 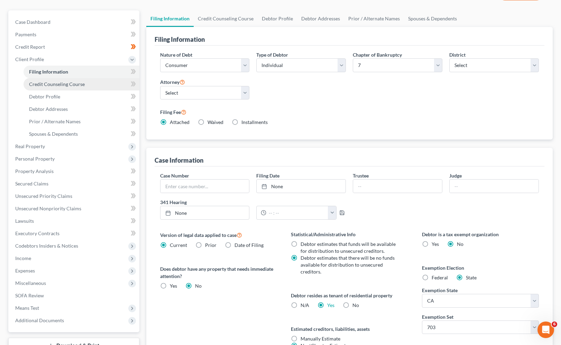 What do you see at coordinates (349, 234) in the screenshot?
I see `label: Statistical/Administrative Info` at bounding box center [349, 234].